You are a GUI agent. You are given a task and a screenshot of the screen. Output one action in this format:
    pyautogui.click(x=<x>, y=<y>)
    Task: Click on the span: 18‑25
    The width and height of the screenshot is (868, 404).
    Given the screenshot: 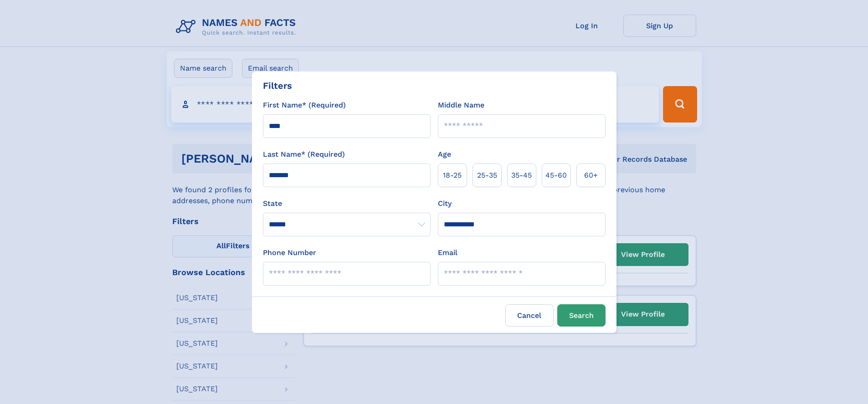 What is the action you would take?
    pyautogui.click(x=452, y=175)
    